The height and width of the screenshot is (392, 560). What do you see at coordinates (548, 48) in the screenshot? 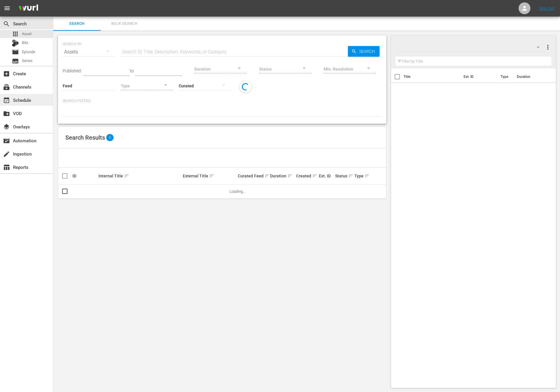
I see `button: more_vert` at bounding box center [548, 48].